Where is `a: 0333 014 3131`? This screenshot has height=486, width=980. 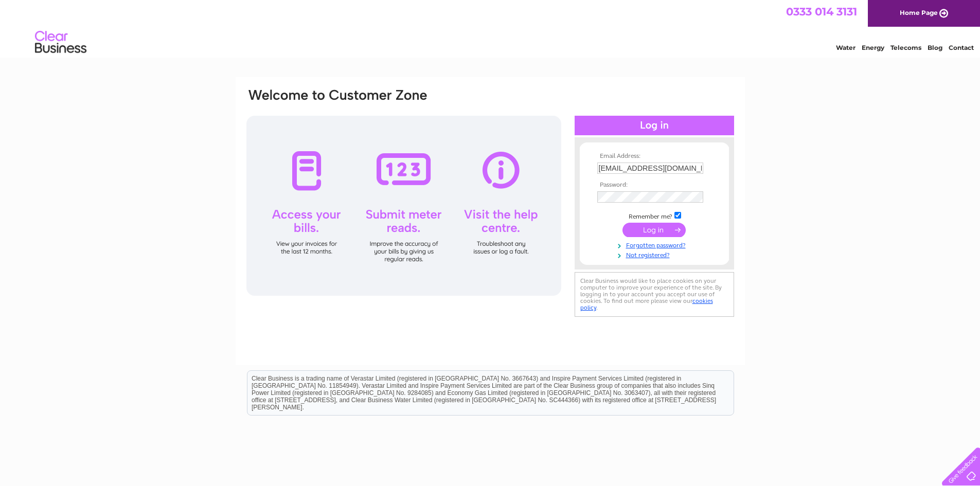
a: 0333 014 3131 is located at coordinates (821, 11).